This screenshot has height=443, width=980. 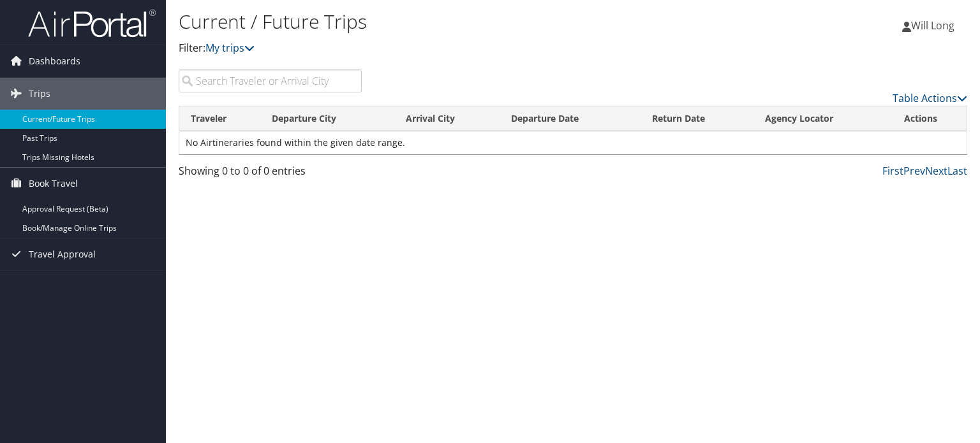 What do you see at coordinates (53, 184) in the screenshot?
I see `span: Book Travel` at bounding box center [53, 184].